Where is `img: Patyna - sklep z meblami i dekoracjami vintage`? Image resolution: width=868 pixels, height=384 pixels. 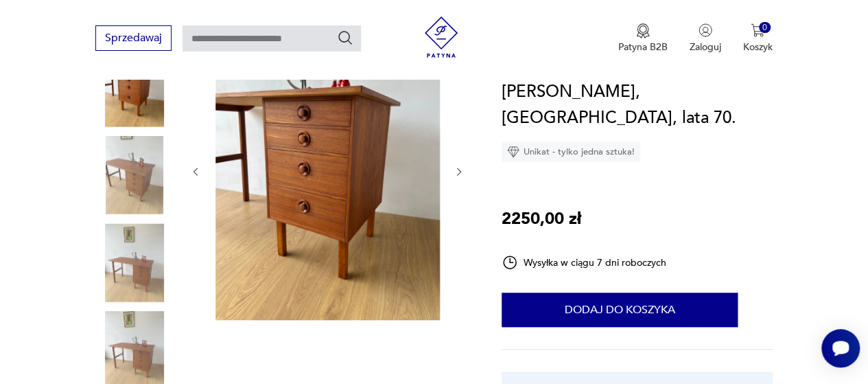 img: Patyna - sklep z meblami i dekoracjami vintage is located at coordinates (442, 37).